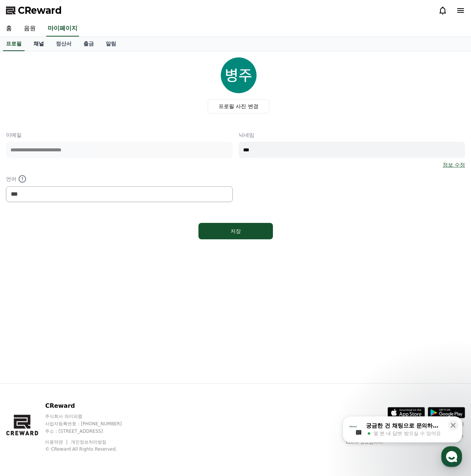 The height and width of the screenshot is (476, 471). What do you see at coordinates (73, 245) in the screenshot?
I see `a: 대화` at bounding box center [73, 245].